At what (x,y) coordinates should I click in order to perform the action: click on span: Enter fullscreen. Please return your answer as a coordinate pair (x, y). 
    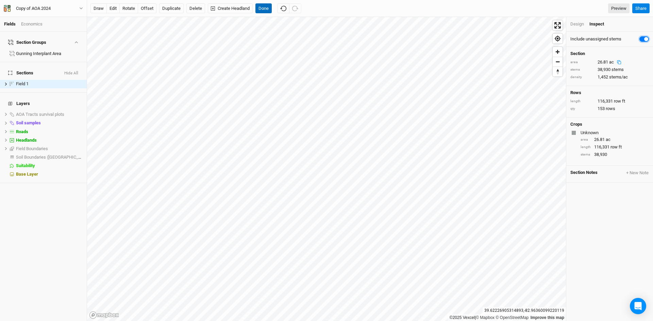
    Looking at the image, I should click on (558, 25).